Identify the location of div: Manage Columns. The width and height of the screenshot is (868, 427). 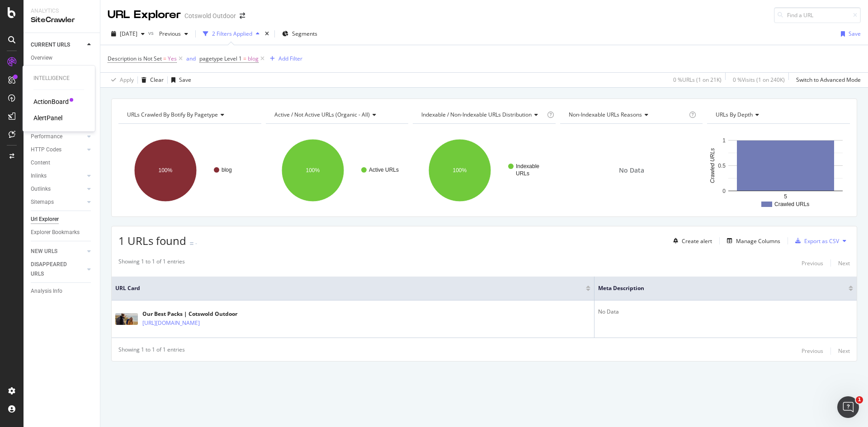
(758, 241).